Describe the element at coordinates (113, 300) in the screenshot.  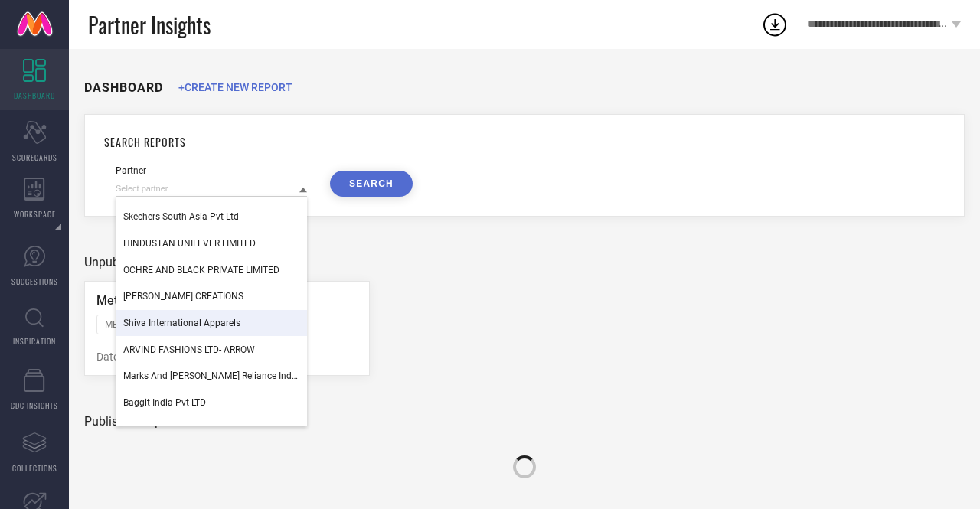
I see `span: Metro` at that location.